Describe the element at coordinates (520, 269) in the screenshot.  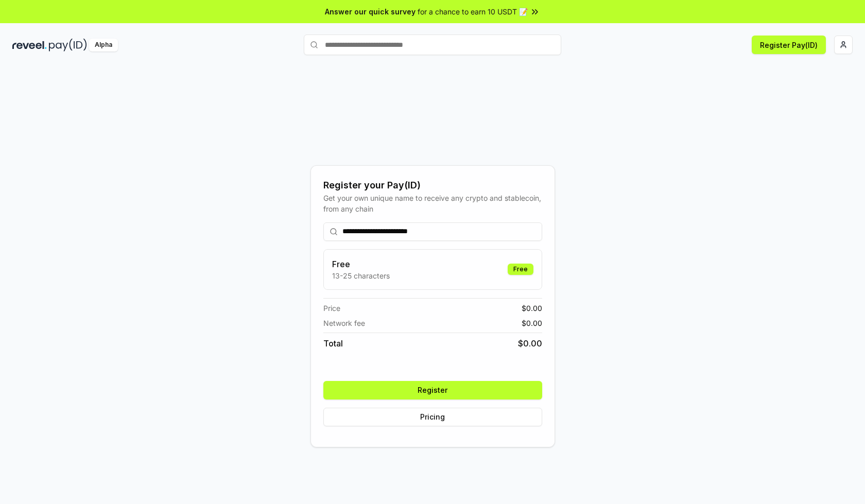
I see `div: Free` at that location.